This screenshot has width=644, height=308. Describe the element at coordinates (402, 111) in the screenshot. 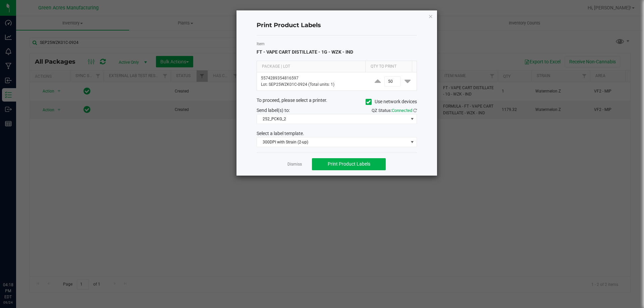

I see `span: Connected` at that location.